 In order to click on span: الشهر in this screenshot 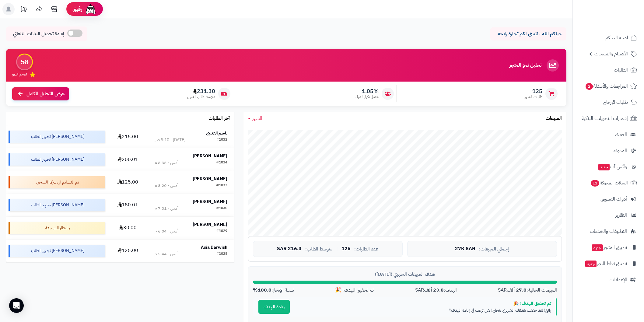, I will do `click(257, 119)`.